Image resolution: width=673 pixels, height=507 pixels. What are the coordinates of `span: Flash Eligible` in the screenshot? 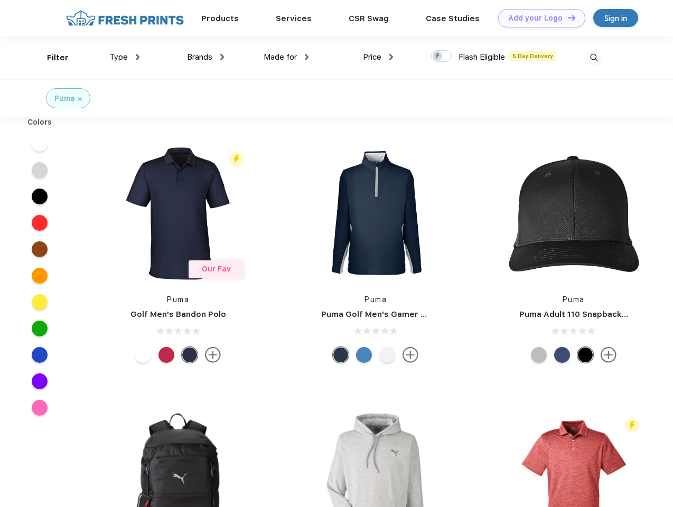 It's located at (482, 57).